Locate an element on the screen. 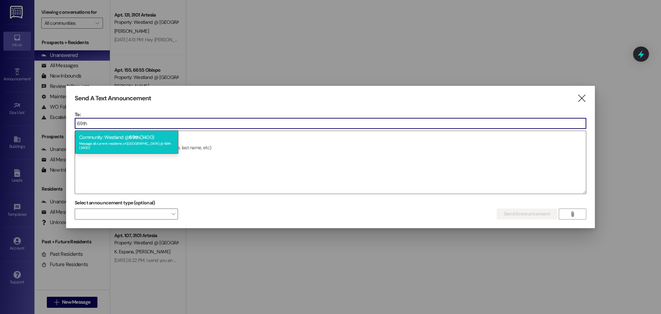 The image size is (661, 314). span: 69th is located at coordinates (134, 137).